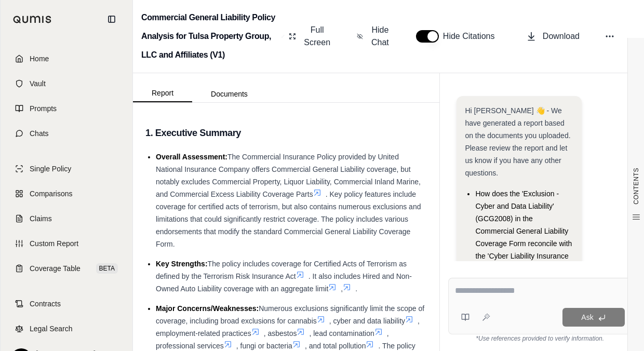 Image resolution: width=644 pixels, height=351 pixels. What do you see at coordinates (55, 269) in the screenshot?
I see `span: Coverage Table` at bounding box center [55, 269].